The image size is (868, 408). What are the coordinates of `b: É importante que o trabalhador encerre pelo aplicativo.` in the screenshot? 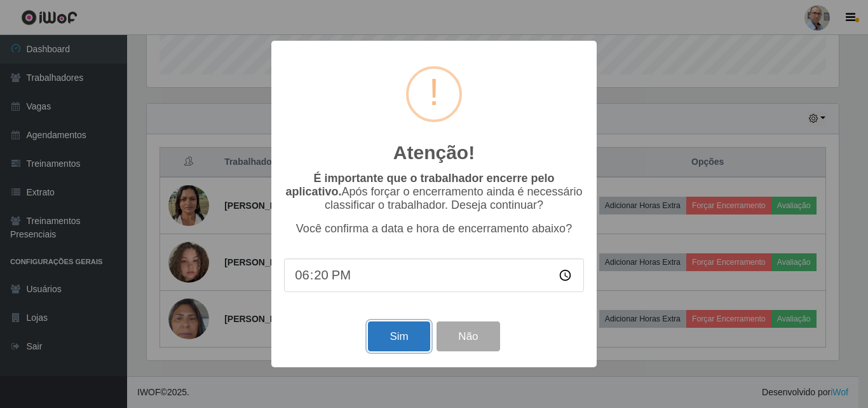 It's located at (419, 185).